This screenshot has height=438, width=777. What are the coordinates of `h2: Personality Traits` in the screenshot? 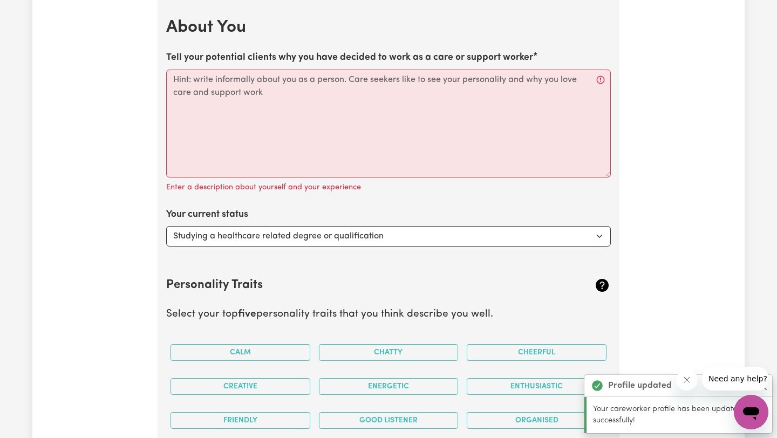 It's located at (351, 285).